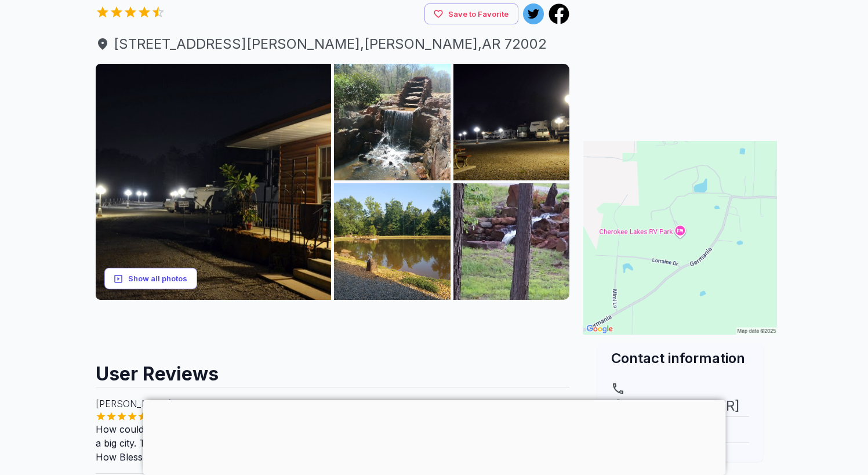 The width and height of the screenshot is (868, 475). I want to click on h2: User Reviews, so click(333, 369).